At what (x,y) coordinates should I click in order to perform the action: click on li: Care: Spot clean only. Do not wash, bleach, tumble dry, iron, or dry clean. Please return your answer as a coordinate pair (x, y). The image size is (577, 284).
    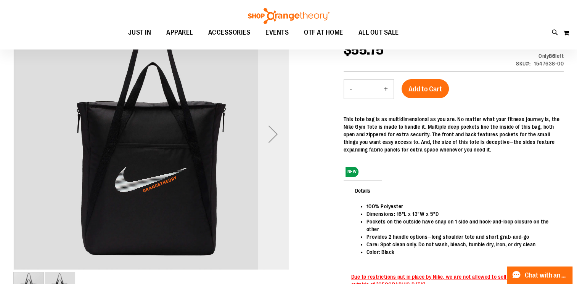
    Looking at the image, I should click on (461, 245).